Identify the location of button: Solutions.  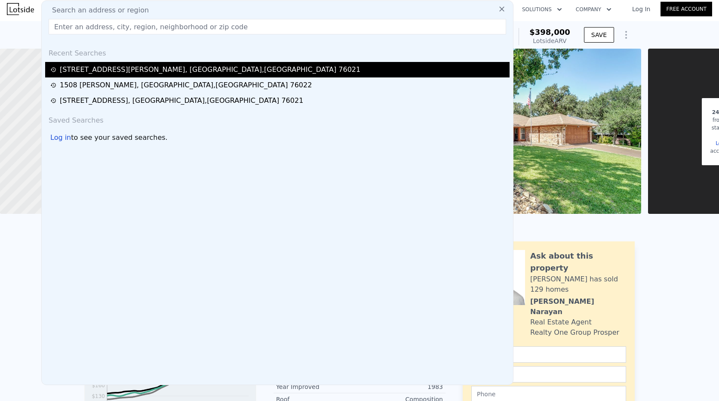
(542, 9).